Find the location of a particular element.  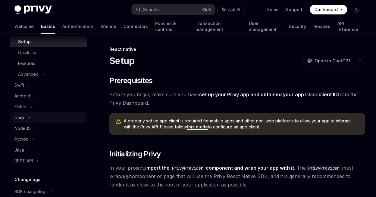

a: Security is located at coordinates (297, 26).